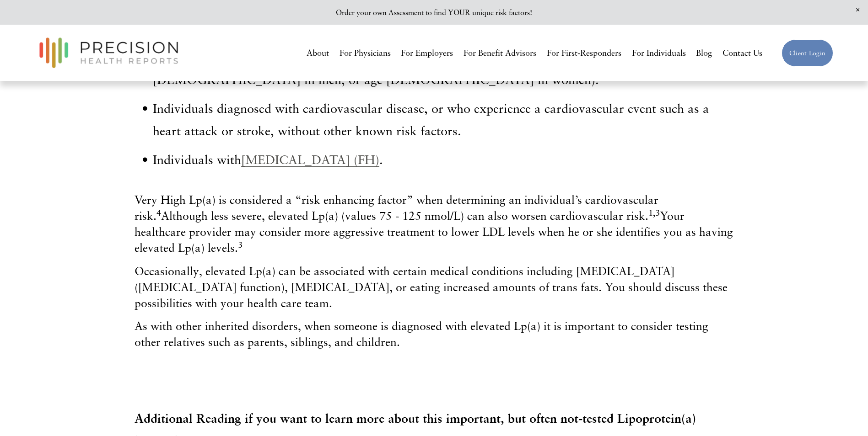 Image resolution: width=868 pixels, height=436 pixels. I want to click on p: Individuals diagnosed with cardiovascular disease, or who experience a cardiovascular event such ..., so click(443, 119).